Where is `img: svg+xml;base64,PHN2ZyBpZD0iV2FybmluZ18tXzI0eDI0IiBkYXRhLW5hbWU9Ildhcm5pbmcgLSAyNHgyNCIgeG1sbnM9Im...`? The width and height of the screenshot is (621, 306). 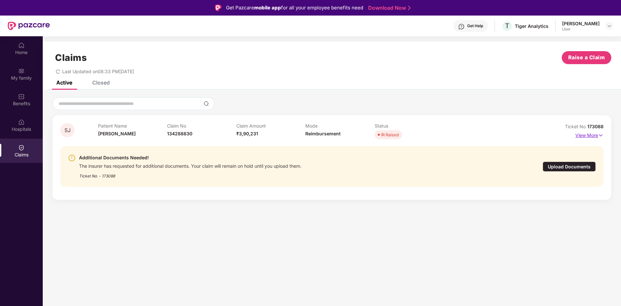 img: svg+xml;base64,PHN2ZyBpZD0iV2FybmluZ18tXzI0eDI0IiBkYXRhLW5hbWU9Ildhcm5pbmcgLSAyNHgyNCIgeG1sbnM9Im... is located at coordinates (72, 158).